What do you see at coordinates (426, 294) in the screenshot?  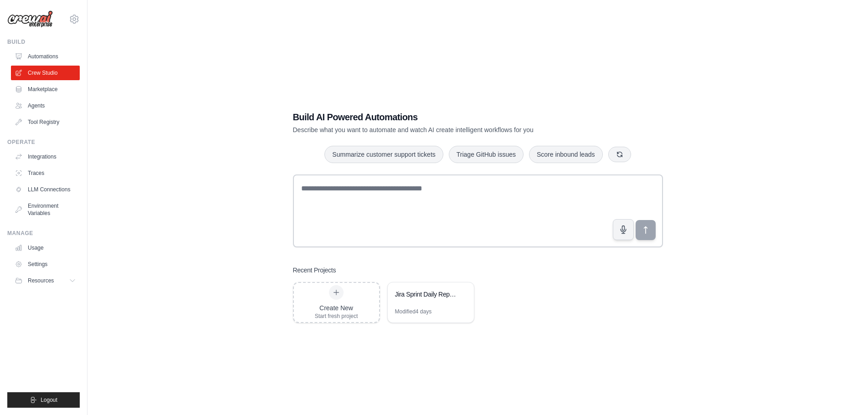 I see `div: Jira Sprint Daily Report to Slack` at bounding box center [426, 294].